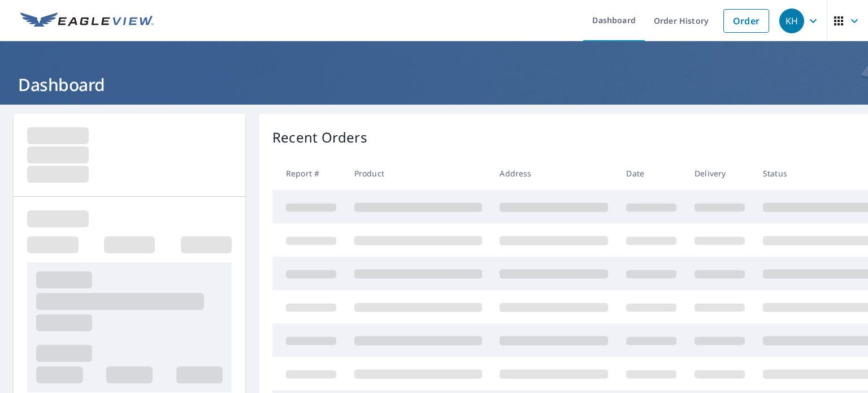 This screenshot has width=868, height=393. What do you see at coordinates (746, 21) in the screenshot?
I see `a: Order` at bounding box center [746, 21].